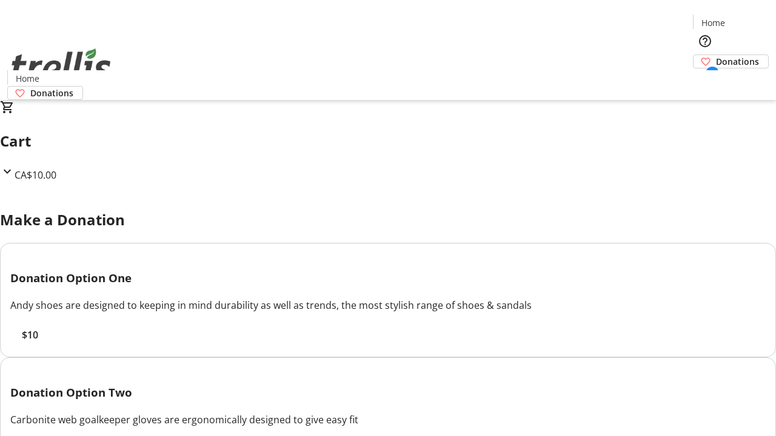 The width and height of the screenshot is (776, 436). What do you see at coordinates (705, 81) in the screenshot?
I see `button: Cart` at bounding box center [705, 81].